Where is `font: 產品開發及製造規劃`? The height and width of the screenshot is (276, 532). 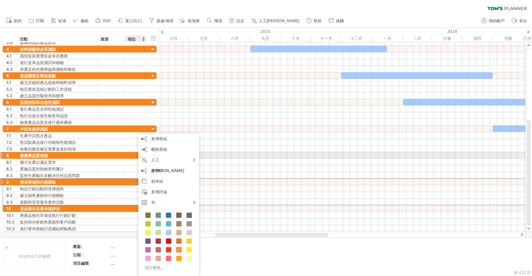 font: 產品開發及製造規劃 is located at coordinates (38, 76).